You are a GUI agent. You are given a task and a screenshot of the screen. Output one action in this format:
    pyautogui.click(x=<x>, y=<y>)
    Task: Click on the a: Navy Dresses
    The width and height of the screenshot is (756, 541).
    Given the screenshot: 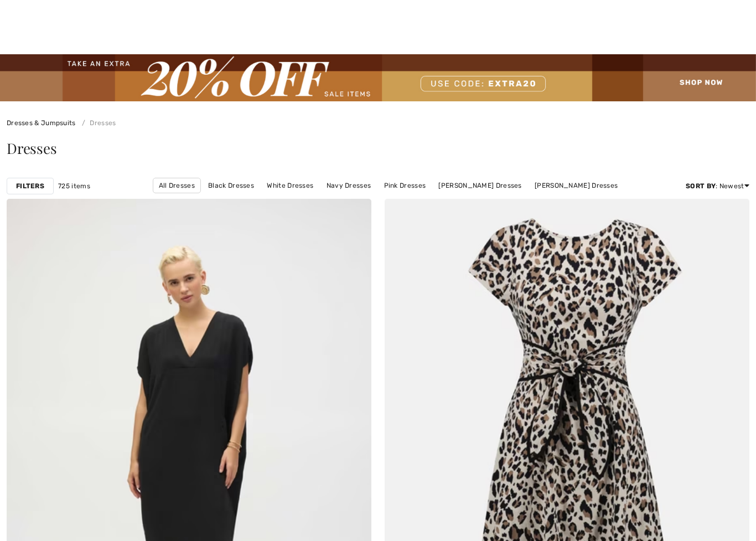 What is the action you would take?
    pyautogui.click(x=348, y=185)
    